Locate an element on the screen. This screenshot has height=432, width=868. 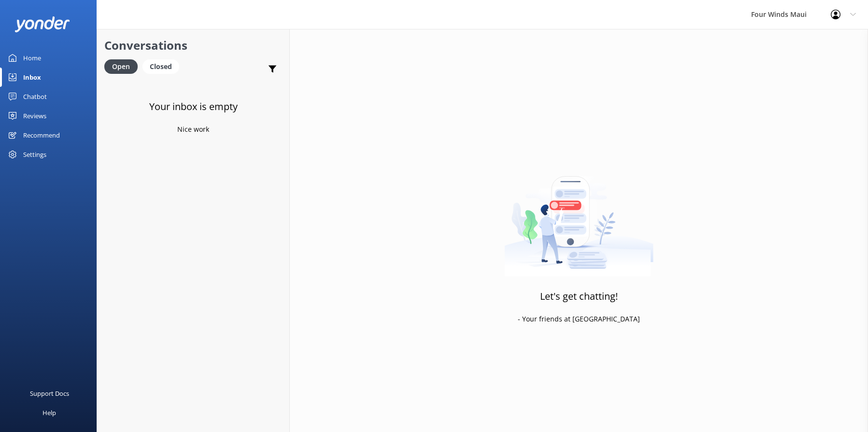
a: Open is located at coordinates (123, 66).